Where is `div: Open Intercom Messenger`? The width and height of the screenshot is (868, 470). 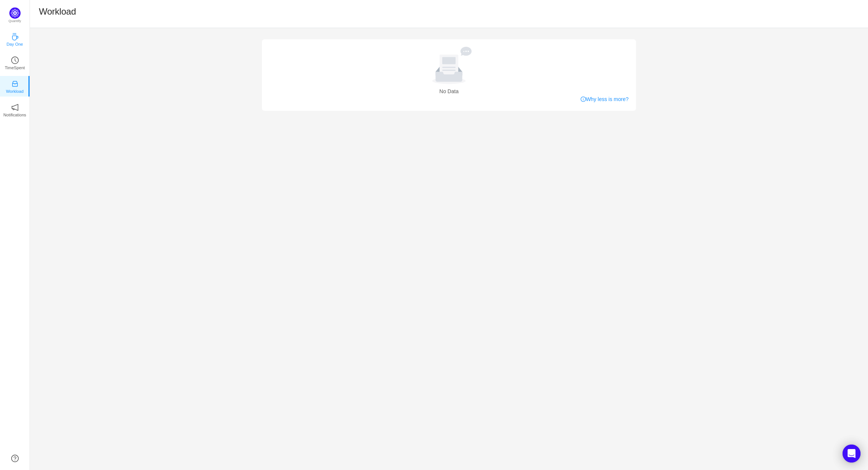 div: Open Intercom Messenger is located at coordinates (852, 453).